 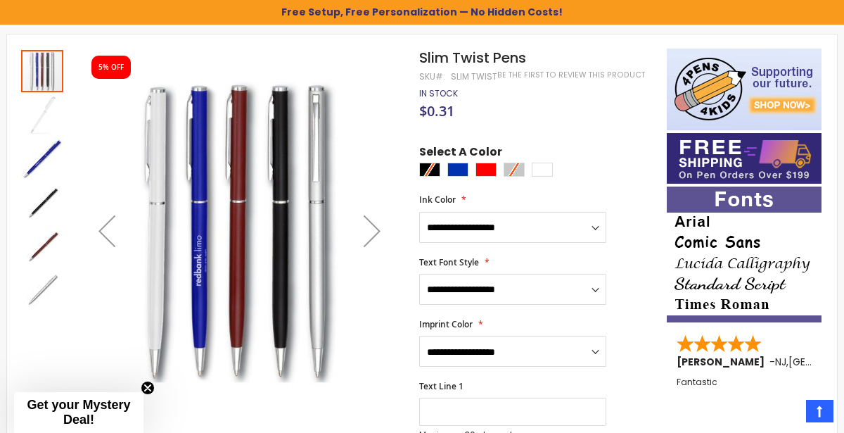 What do you see at coordinates (372, 231) in the screenshot?
I see `div: Next` at bounding box center [372, 231].